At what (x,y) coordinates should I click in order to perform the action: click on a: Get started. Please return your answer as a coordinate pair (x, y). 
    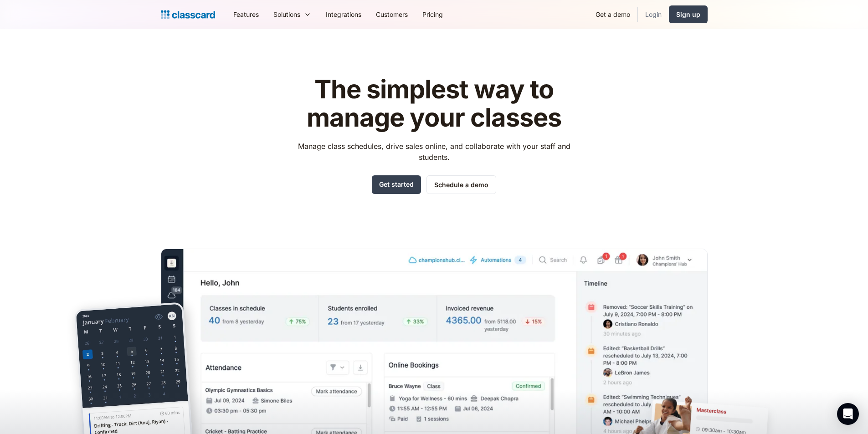
    Looking at the image, I should click on (397, 184).